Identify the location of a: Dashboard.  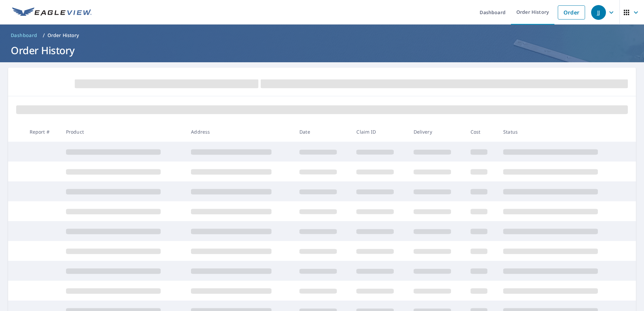
(24, 35).